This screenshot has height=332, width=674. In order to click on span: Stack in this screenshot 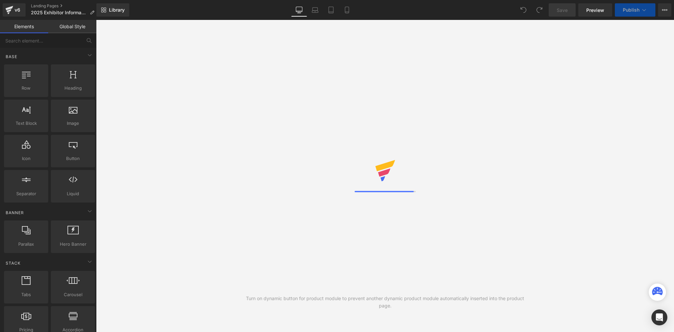, I will do `click(13, 263)`.